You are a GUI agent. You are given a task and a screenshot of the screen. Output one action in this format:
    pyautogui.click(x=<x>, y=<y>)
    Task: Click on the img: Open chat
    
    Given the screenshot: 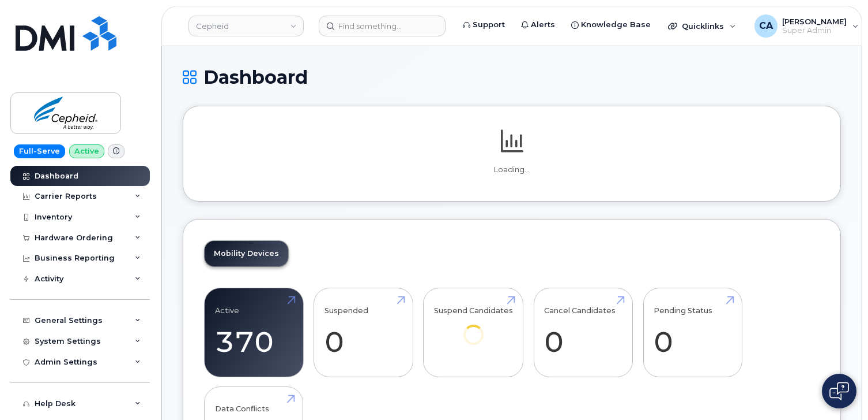 What is the action you would take?
    pyautogui.click(x=839, y=391)
    